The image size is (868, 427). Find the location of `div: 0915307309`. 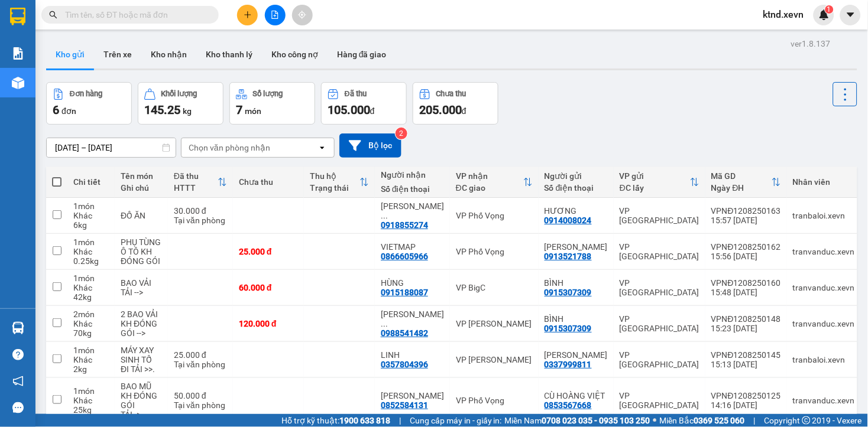

div: 0915307309 is located at coordinates (568, 328).